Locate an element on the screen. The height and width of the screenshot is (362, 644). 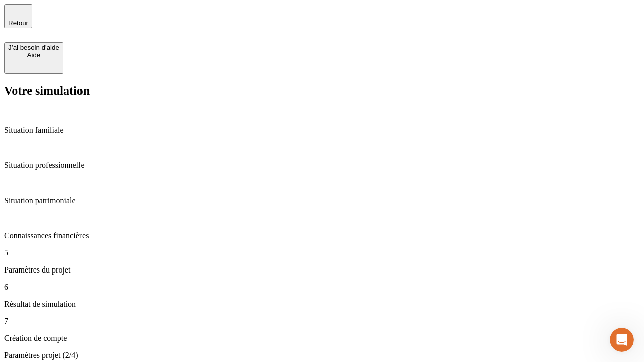
p: Création de compte is located at coordinates (322, 339).